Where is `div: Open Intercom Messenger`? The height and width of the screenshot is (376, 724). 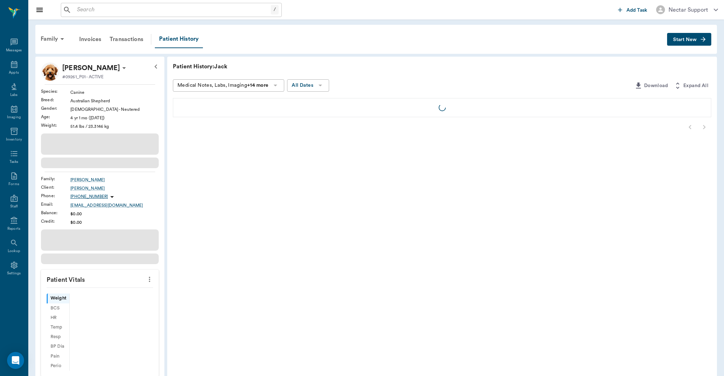 div: Open Intercom Messenger is located at coordinates (16, 360).